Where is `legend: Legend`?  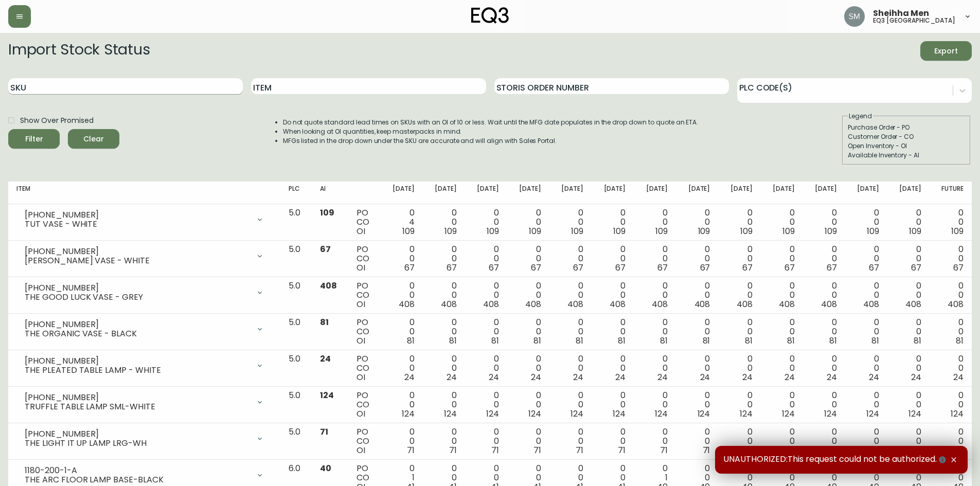 legend: Legend is located at coordinates (860, 117).